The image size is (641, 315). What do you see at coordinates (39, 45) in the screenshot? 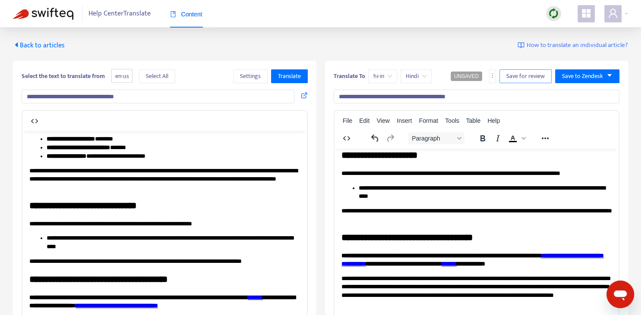
I see `span: Back to articles` at bounding box center [39, 45].